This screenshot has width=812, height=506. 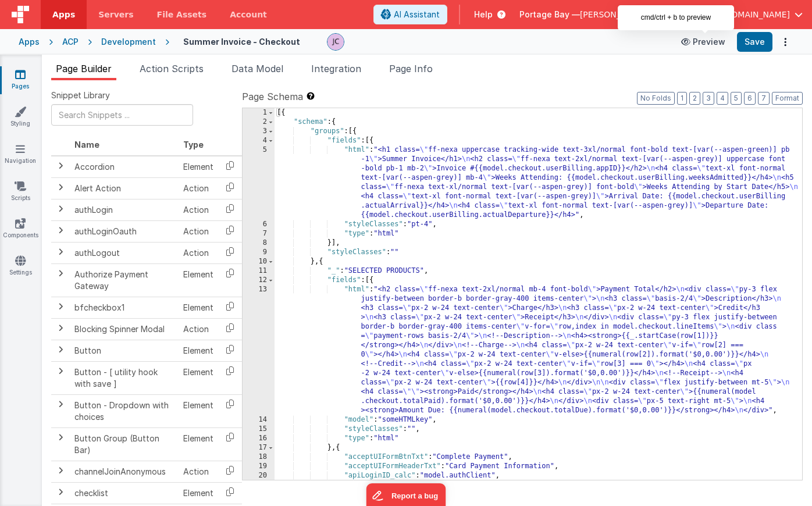 What do you see at coordinates (410, 68) in the screenshot?
I see `span: Page Info` at bounding box center [410, 68].